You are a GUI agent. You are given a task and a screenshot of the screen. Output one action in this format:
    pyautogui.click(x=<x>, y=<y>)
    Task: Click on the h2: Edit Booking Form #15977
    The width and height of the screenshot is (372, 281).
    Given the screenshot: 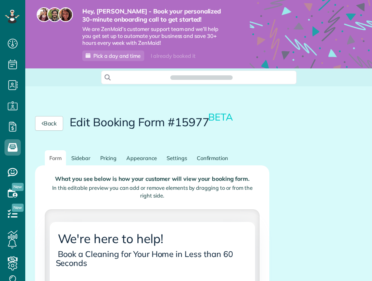 What is the action you would take?
    pyautogui.click(x=152, y=122)
    